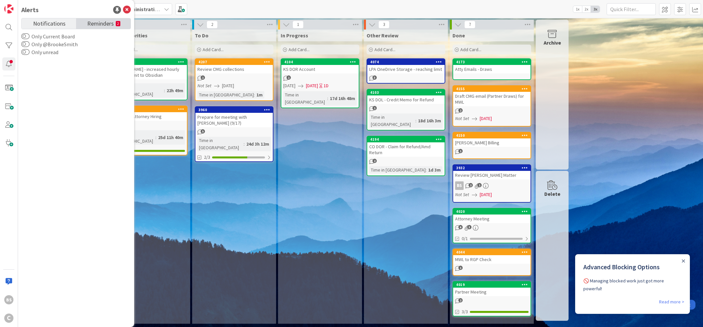 The height and width of the screenshot is (327, 703). Describe the element at coordinates (492, 66) in the screenshot. I see `div: 4173Atty Emails - Draws` at that location.